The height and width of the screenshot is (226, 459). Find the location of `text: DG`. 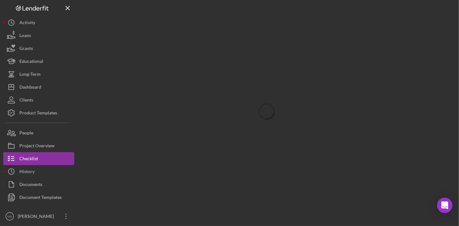

text: DG is located at coordinates (10, 217).